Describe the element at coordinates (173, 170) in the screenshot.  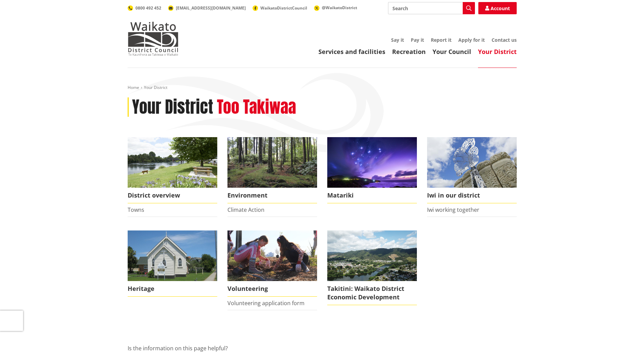
I see `a: Ngaruawahia 0015 District overview` at that location.